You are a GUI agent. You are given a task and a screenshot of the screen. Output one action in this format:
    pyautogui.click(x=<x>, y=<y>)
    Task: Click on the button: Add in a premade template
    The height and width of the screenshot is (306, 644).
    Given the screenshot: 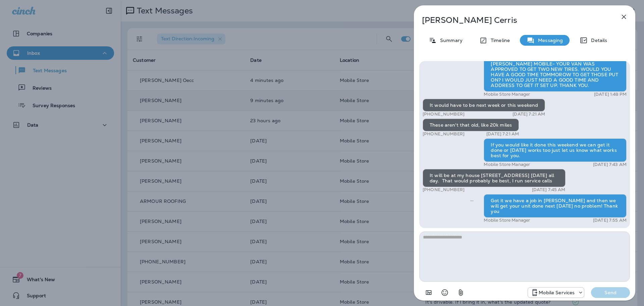 What is the action you would take?
    pyautogui.click(x=429, y=293)
    